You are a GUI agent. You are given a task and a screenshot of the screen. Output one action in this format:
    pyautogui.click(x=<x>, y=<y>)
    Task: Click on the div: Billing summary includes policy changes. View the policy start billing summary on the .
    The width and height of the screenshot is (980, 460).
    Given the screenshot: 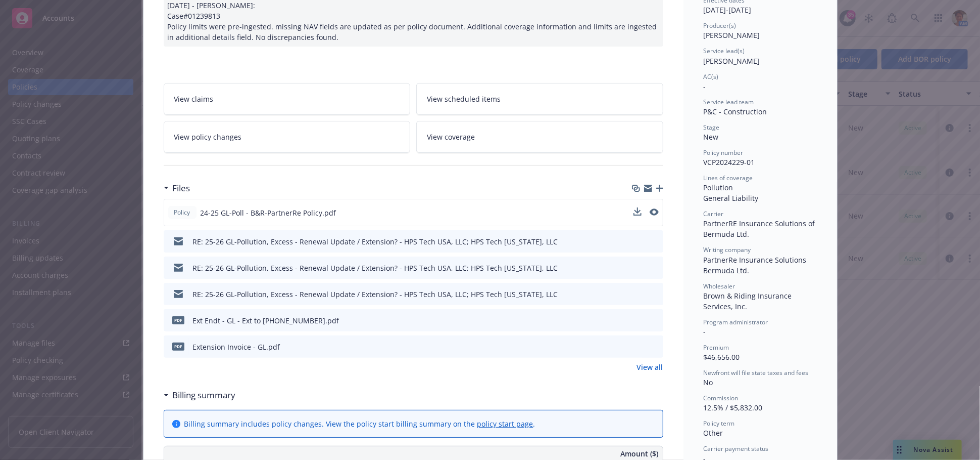 What is the action you would take?
    pyautogui.click(x=360, y=424)
    